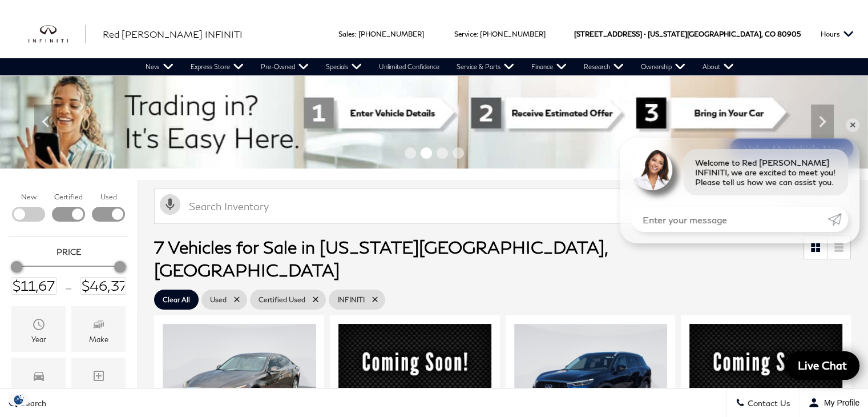  Describe the element at coordinates (770, 34) in the screenshot. I see `span: CO` at that location.